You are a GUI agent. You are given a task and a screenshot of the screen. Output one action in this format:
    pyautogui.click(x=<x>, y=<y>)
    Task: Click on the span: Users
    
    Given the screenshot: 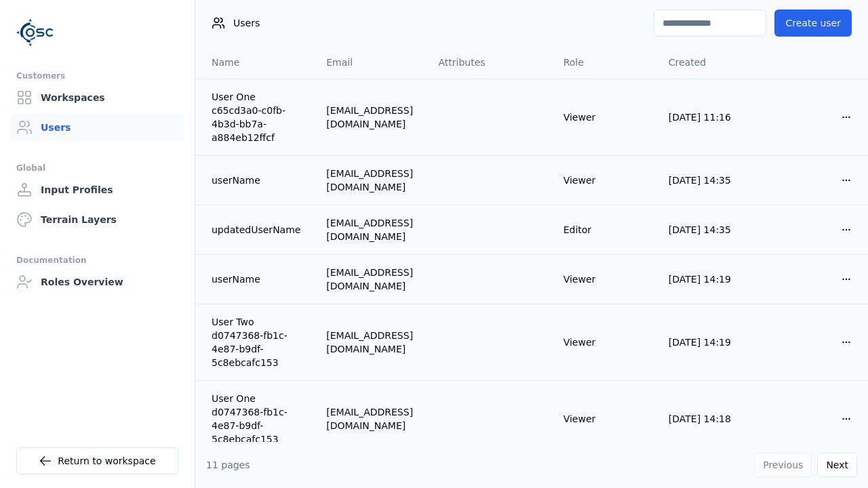 What is the action you would take?
    pyautogui.click(x=246, y=23)
    